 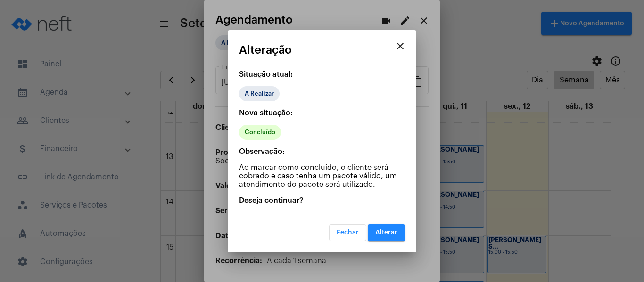 I want to click on span: Fechar, so click(x=348, y=233).